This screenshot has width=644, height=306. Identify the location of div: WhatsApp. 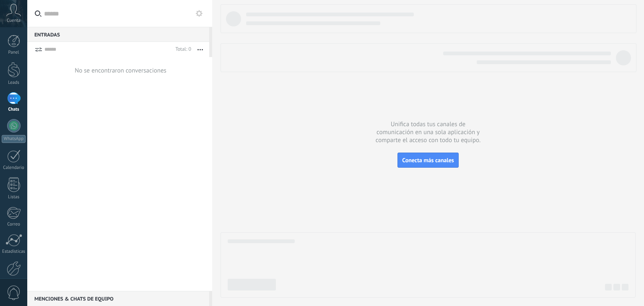
(13, 139).